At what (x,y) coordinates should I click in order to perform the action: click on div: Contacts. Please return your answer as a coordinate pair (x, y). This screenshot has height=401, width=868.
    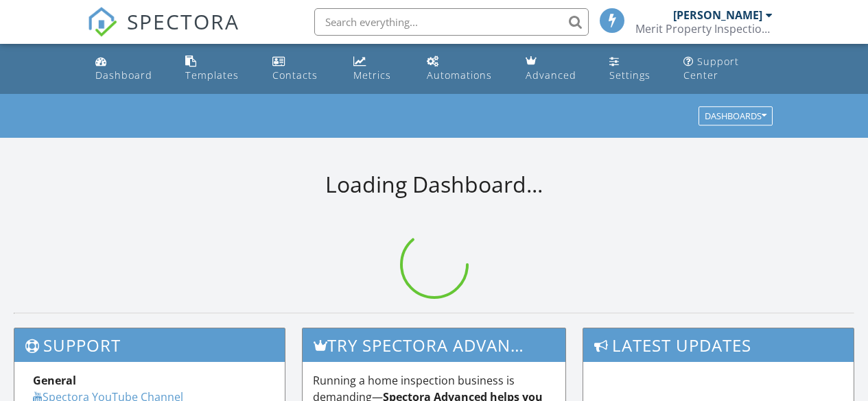
    Looking at the image, I should click on (295, 75).